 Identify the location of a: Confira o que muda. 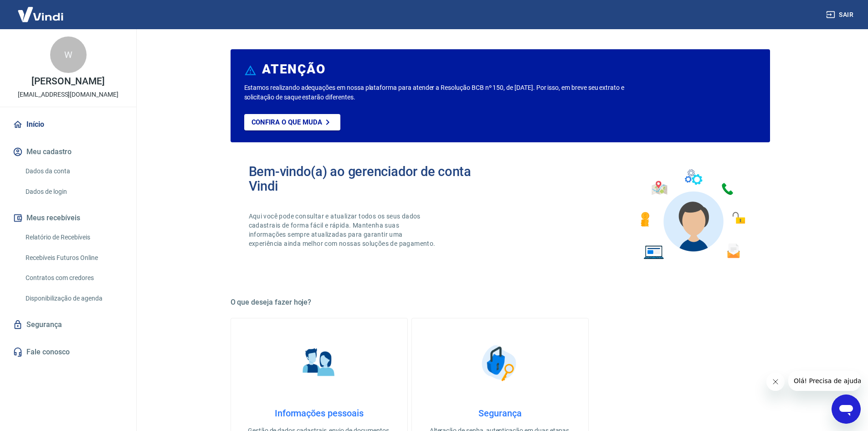
(292, 122).